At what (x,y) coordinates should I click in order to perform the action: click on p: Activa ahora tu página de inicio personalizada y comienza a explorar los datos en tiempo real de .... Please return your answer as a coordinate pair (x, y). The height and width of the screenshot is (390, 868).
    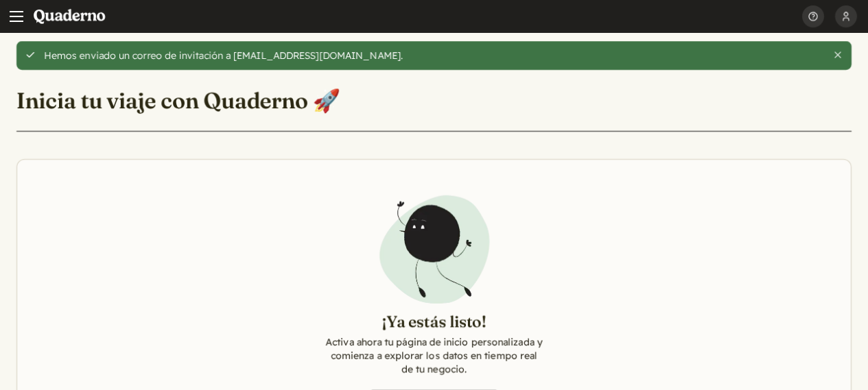
    Looking at the image, I should click on (434, 356).